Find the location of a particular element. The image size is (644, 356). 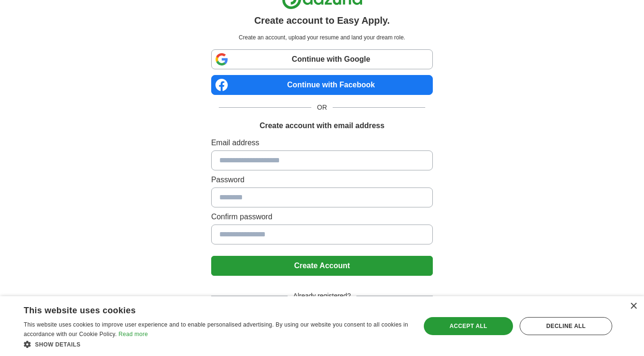

a: Read more, opens a new window is located at coordinates (134, 335).